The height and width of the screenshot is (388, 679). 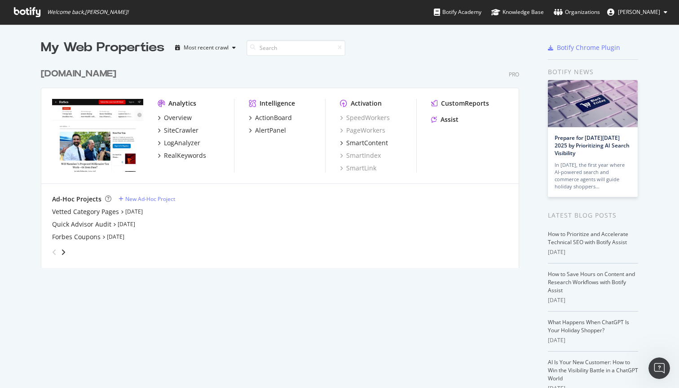 What do you see at coordinates (181, 130) in the screenshot?
I see `div: SiteCrawler` at bounding box center [181, 130].